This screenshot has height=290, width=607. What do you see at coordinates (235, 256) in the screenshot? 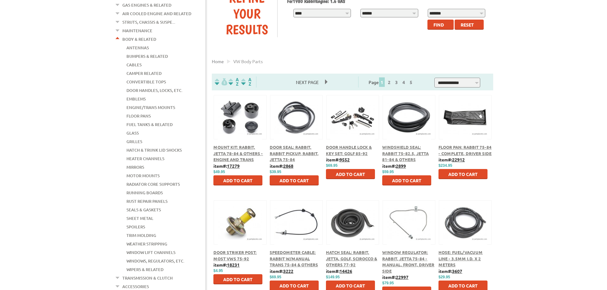
I see `span: Door Striker Post: most VWs 75-92` at bounding box center [235, 256].